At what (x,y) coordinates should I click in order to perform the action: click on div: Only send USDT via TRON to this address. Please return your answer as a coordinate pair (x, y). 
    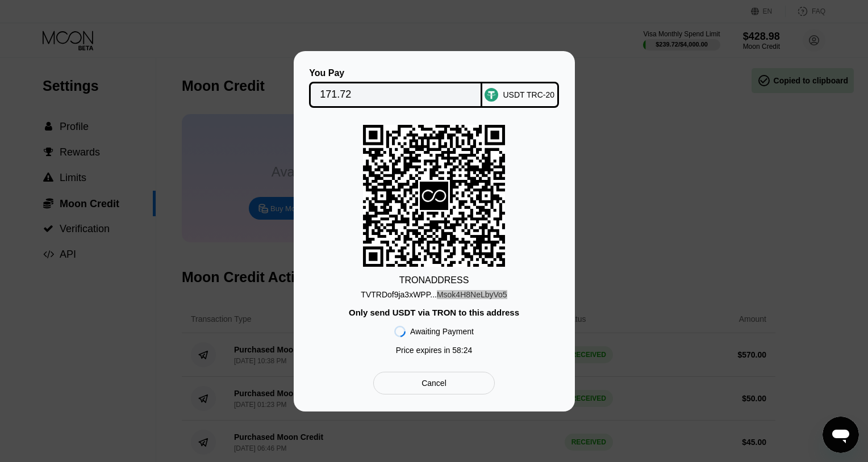
    Looking at the image, I should click on (434, 312).